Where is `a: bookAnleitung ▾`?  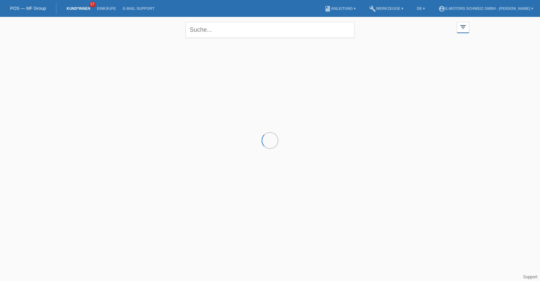
a: bookAnleitung ▾ is located at coordinates (340, 8).